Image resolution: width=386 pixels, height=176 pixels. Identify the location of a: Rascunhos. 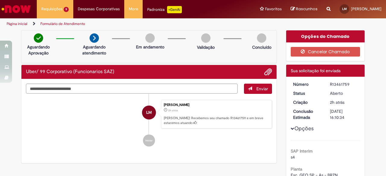
(304, 9).